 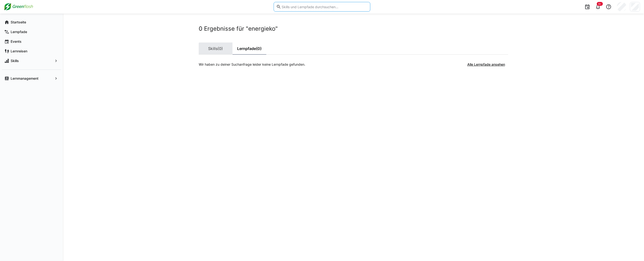 I want to click on h2: 0 Ergebnisse für "energieko", so click(x=353, y=29).